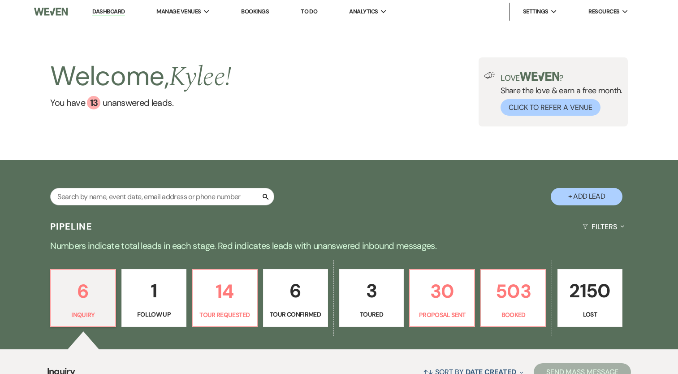 The width and height of the screenshot is (678, 374). What do you see at coordinates (83, 298) in the screenshot?
I see `a: 6Inquiry` at bounding box center [83, 298].